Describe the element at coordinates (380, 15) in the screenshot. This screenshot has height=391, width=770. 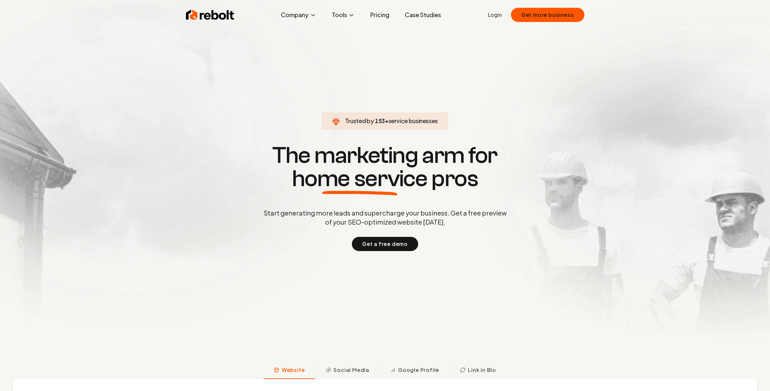
I see `a: Pricing` at that location.